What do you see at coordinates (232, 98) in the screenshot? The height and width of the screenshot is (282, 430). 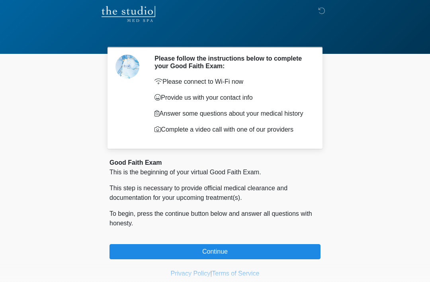 I see `p: Provide us with your contact info` at bounding box center [232, 98].